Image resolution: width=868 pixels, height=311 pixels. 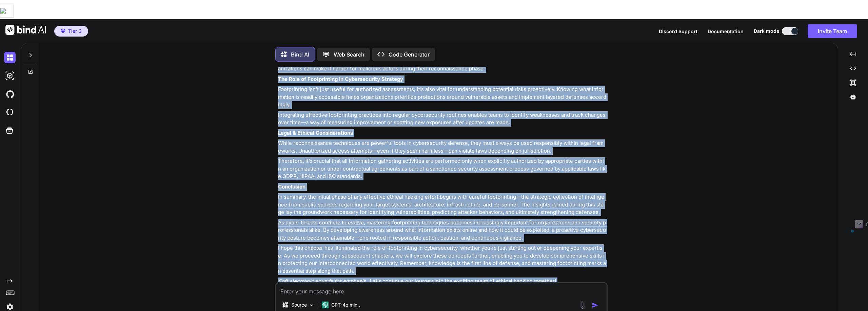 I want to click on img: icon, so click(x=595, y=305).